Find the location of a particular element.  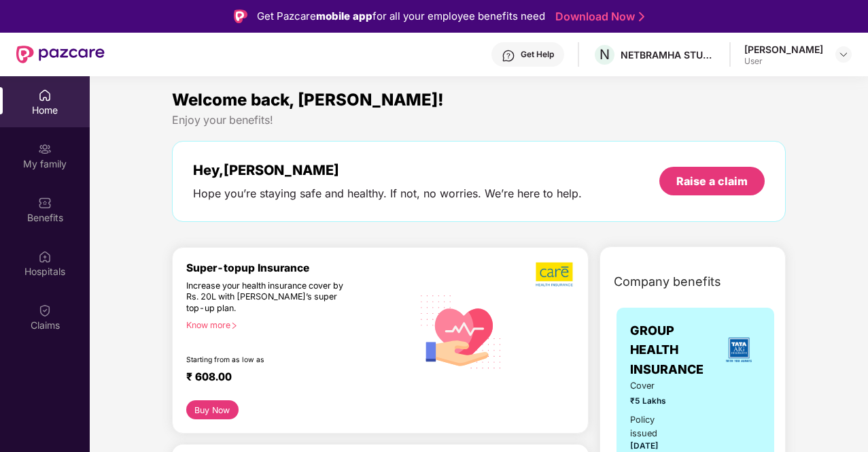

span: right is located at coordinates (234, 325).